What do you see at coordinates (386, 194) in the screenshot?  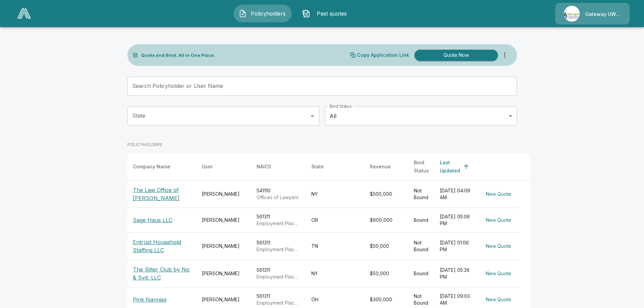 I see `td: $500,000` at bounding box center [386, 194].